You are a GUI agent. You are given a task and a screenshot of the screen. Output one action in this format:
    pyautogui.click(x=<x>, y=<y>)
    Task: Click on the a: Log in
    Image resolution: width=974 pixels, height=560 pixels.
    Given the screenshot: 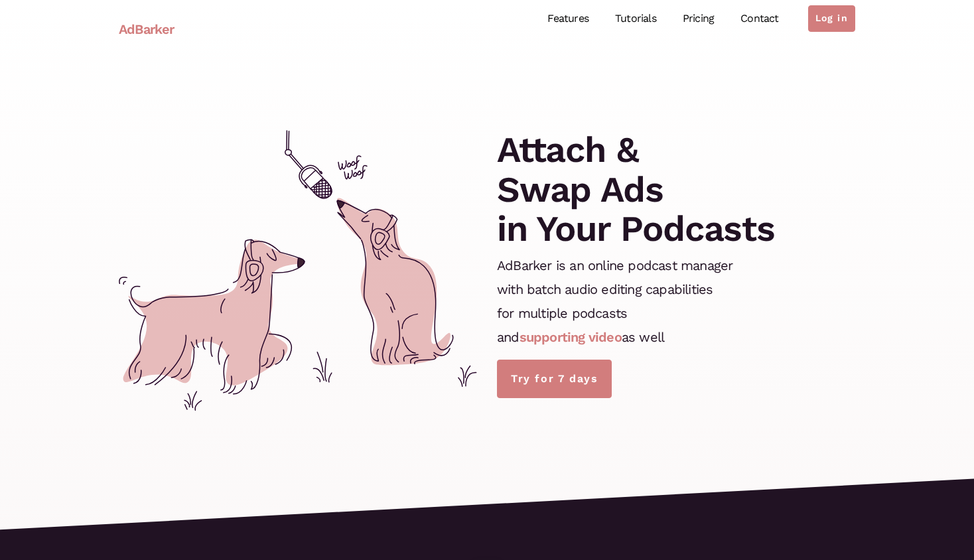 What is the action you would take?
    pyautogui.click(x=832, y=18)
    